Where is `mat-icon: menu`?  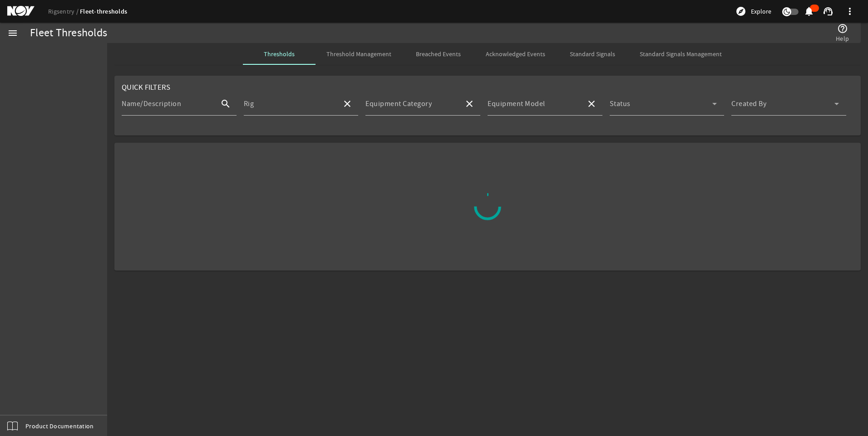
mat-icon: menu is located at coordinates (13, 33).